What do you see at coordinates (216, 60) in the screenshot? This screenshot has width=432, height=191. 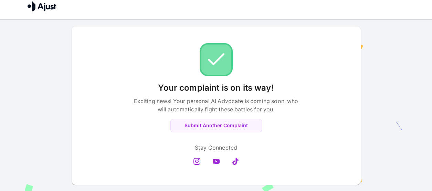 I see `img: Check!` at bounding box center [216, 60].